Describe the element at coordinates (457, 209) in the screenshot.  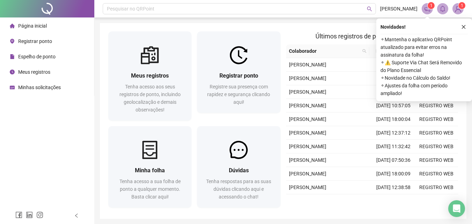
I see `div: Open Intercom Messenger` at that location.